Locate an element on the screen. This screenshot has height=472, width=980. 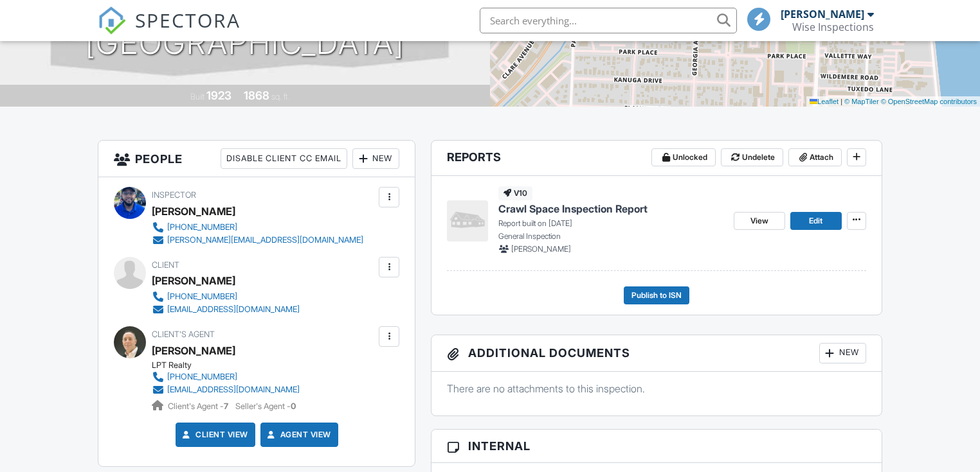
a: © MapTiler is located at coordinates (862, 101).